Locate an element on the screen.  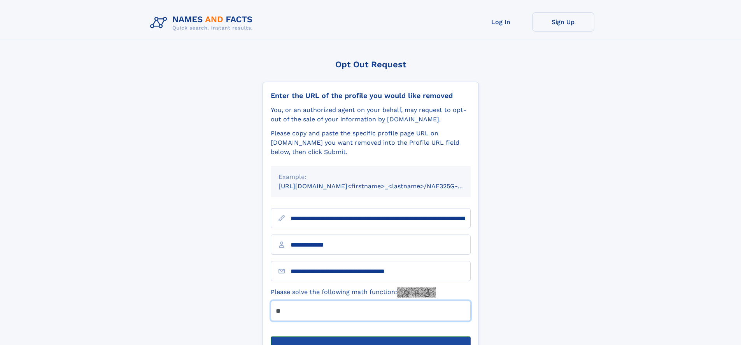
a: Log In is located at coordinates (501, 22).